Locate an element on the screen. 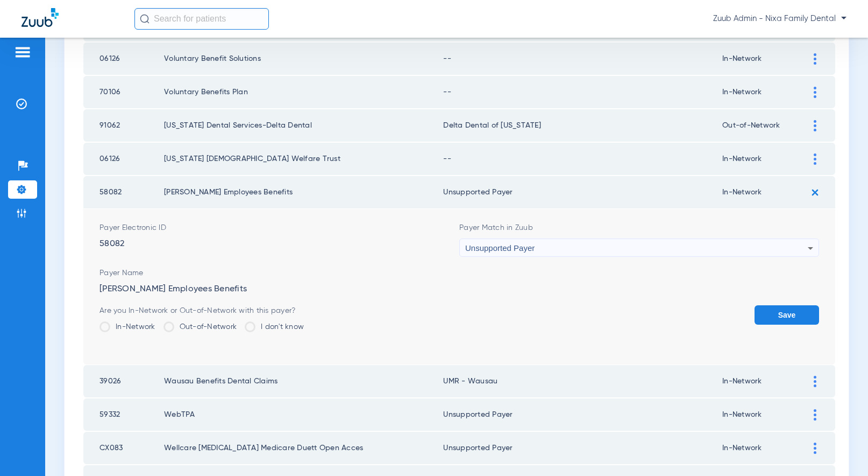 Image resolution: width=868 pixels, height=476 pixels. td: UMR - Wausau is located at coordinates (582, 381).